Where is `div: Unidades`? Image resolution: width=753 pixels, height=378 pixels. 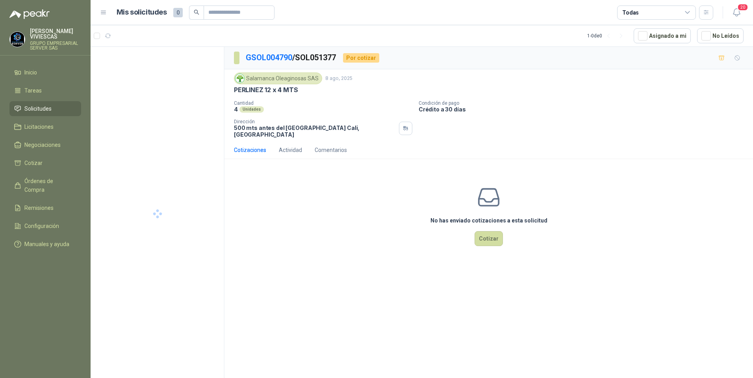
div: Unidades is located at coordinates (252, 109).